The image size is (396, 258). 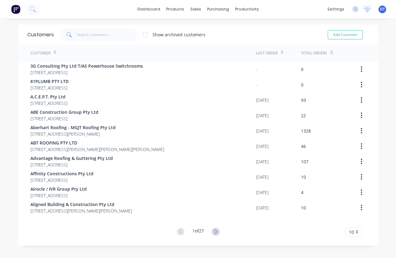 I want to click on span: Airocle / IVR Group Pty Ltd, so click(x=58, y=189).